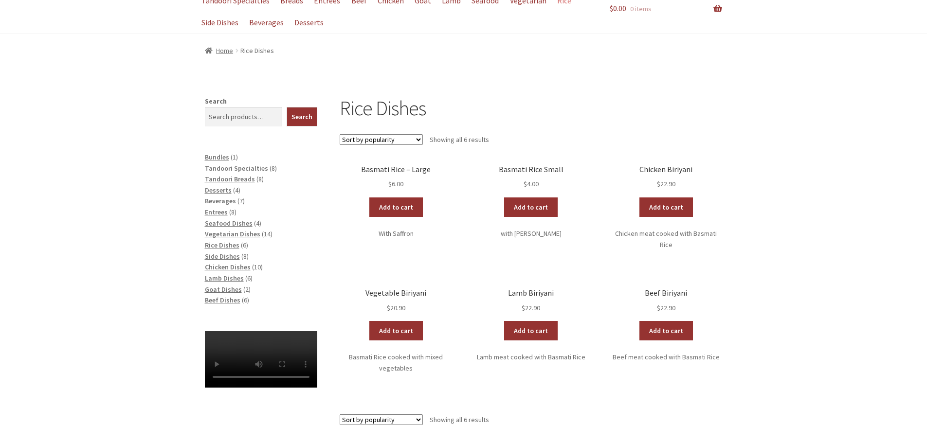 The width and height of the screenshot is (927, 443). What do you see at coordinates (396, 308) in the screenshot?
I see `bdi: 20.90` at bounding box center [396, 308].